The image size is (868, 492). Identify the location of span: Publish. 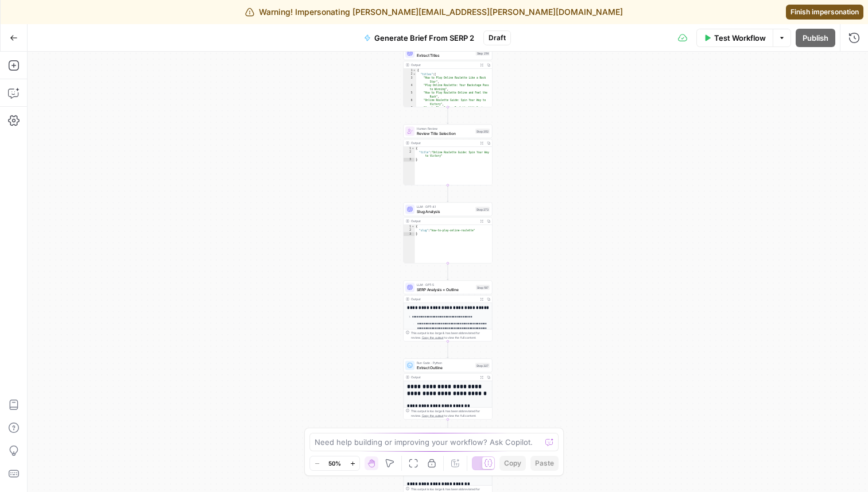
(815, 38).